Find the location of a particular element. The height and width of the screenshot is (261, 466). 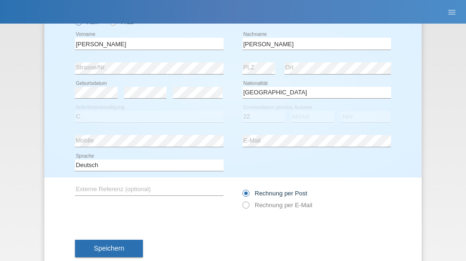

input: Rechnung per E-Mail is located at coordinates (245, 207).